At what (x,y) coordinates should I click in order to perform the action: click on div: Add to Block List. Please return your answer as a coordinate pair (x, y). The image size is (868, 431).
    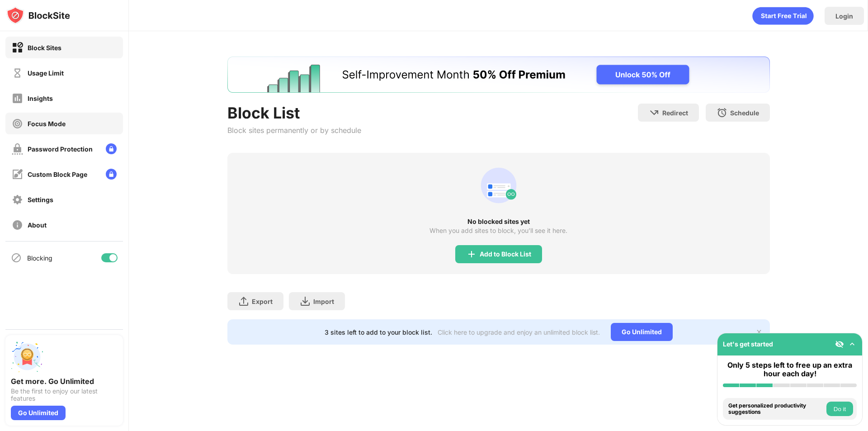
    Looking at the image, I should click on (506, 254).